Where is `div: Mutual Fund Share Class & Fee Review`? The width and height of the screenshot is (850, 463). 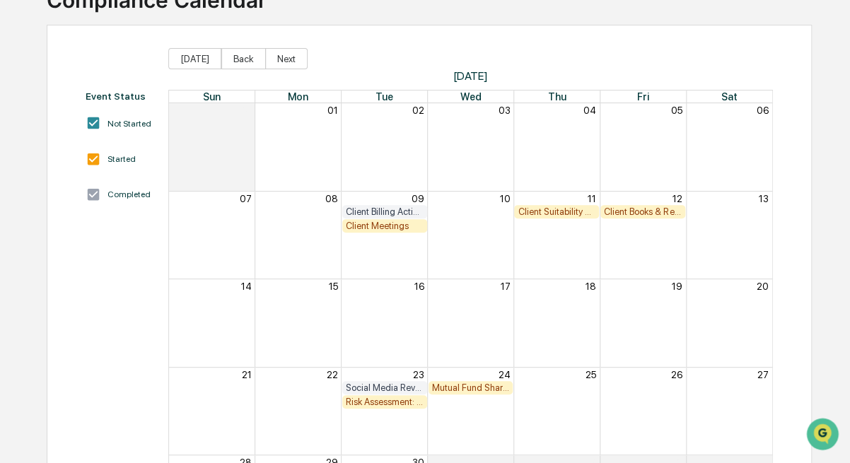 div: Mutual Fund Share Class & Fee Review is located at coordinates (471, 388).